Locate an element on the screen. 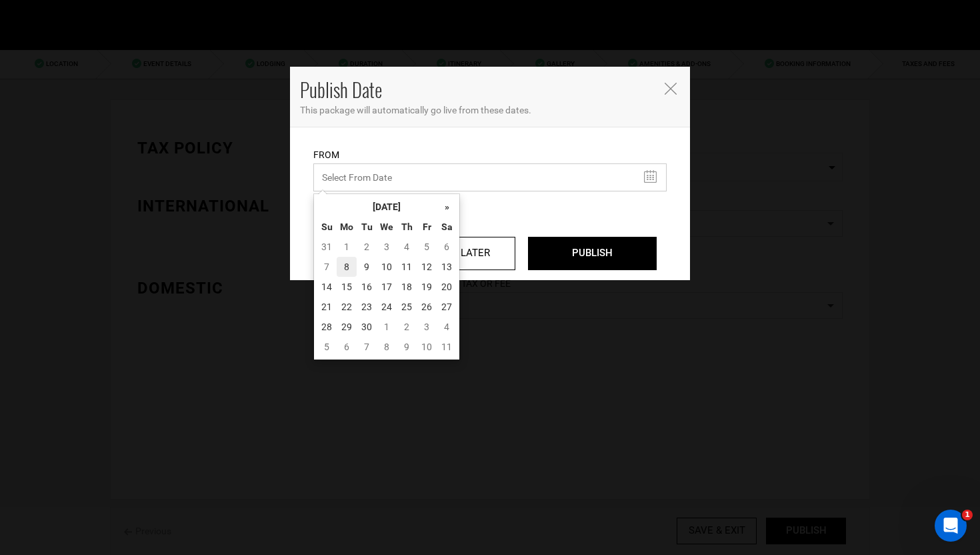  th: Mo is located at coordinates (347, 227).